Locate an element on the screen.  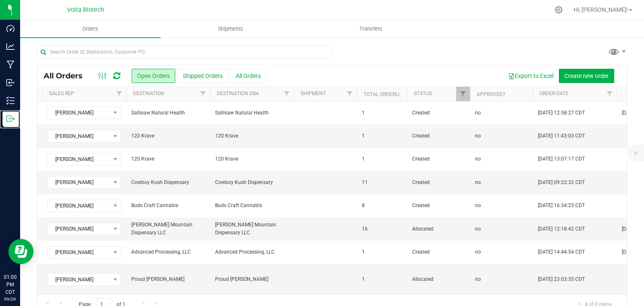
div: Manage settings is located at coordinates (559, 10).